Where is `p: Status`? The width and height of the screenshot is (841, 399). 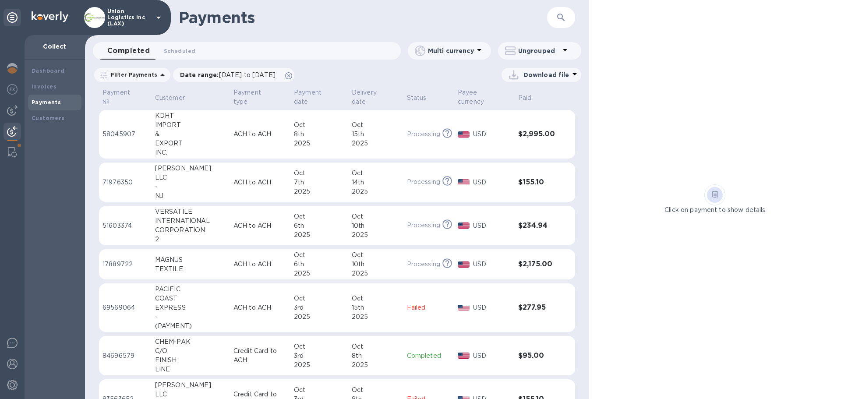 p: Status is located at coordinates (417, 98).